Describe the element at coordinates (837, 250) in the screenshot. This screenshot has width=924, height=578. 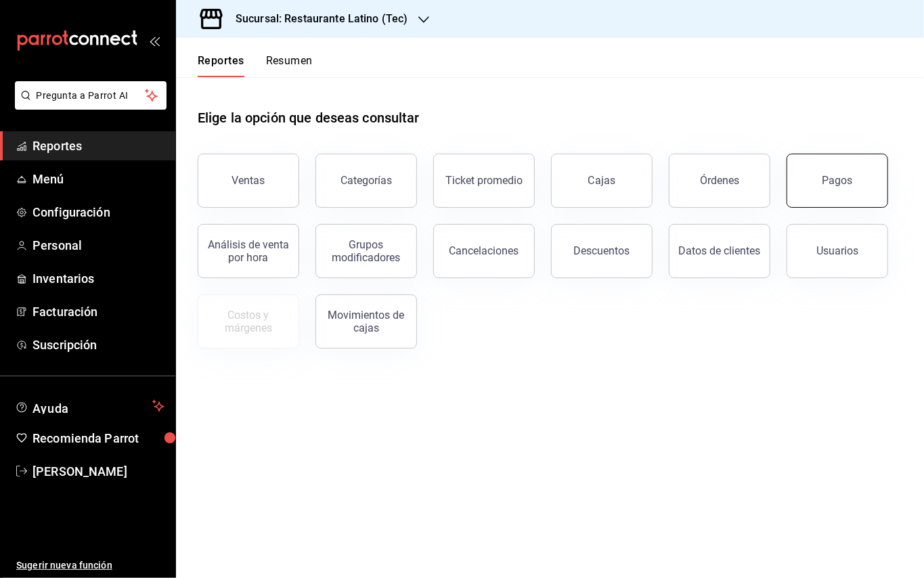
I see `div: Usuarios` at that location.